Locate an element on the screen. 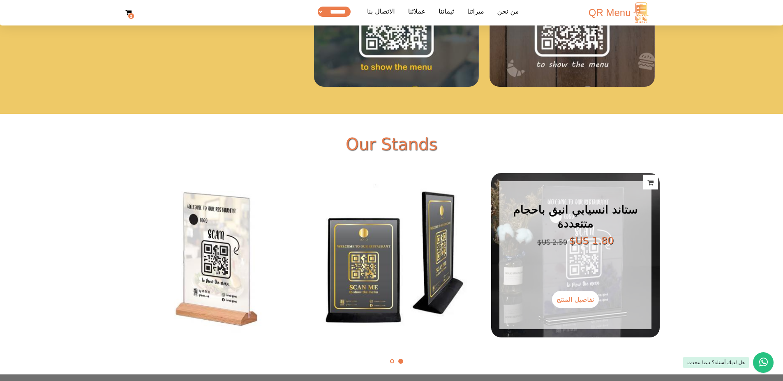 Image resolution: width=783 pixels, height=381 pixels. strong: 0 is located at coordinates (131, 16).